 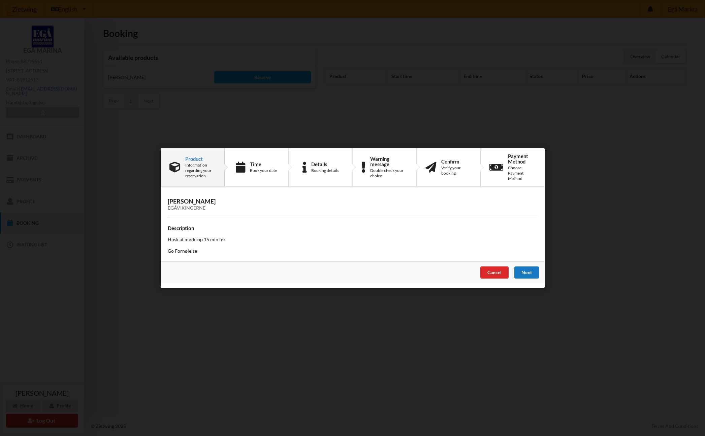 I want to click on div: Verify your booking, so click(x=456, y=171).